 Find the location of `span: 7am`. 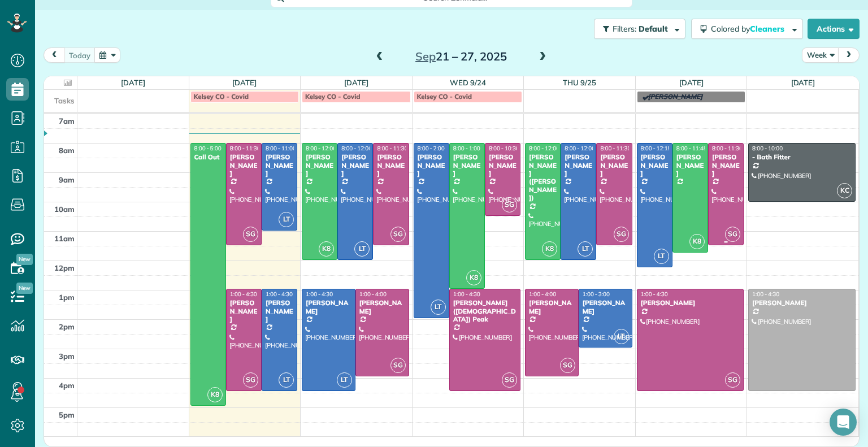

span: 7am is located at coordinates (67, 121).